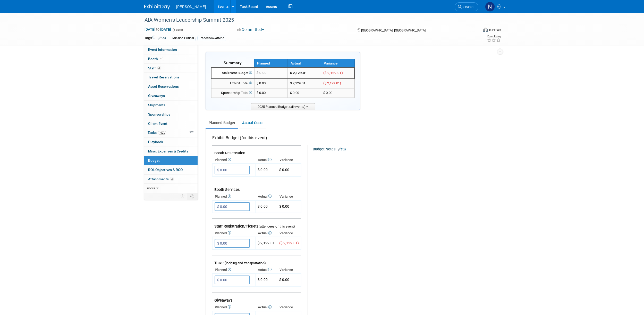 The image size is (644, 315). What do you see at coordinates (283, 106) in the screenshot?
I see `span: 2025 Planned Budget (all events)` at bounding box center [283, 106].